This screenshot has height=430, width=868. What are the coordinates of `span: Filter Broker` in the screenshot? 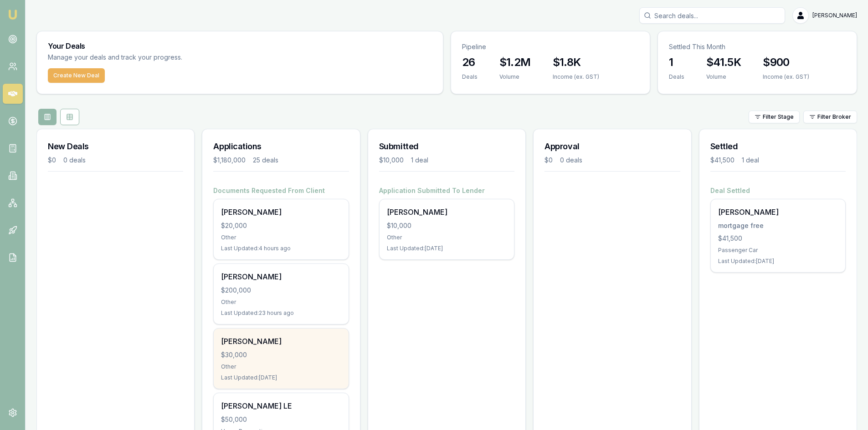 It's located at (834, 117).